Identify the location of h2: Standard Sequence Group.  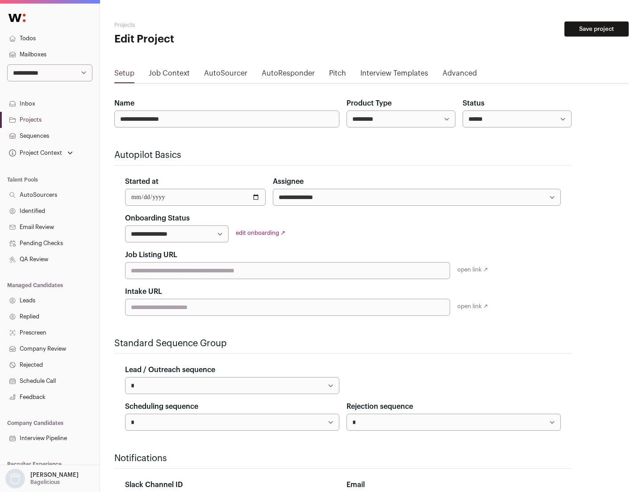
(343, 343).